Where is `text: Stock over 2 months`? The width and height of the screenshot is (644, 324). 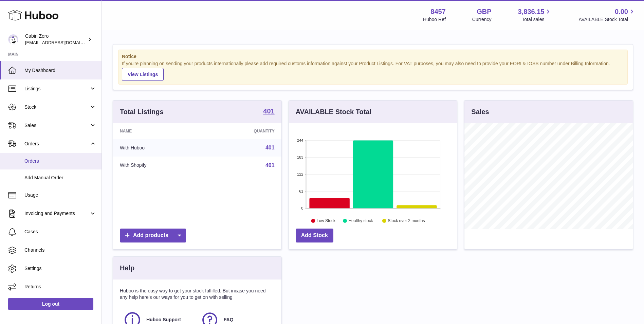 text: Stock over 2 months is located at coordinates (406, 221).